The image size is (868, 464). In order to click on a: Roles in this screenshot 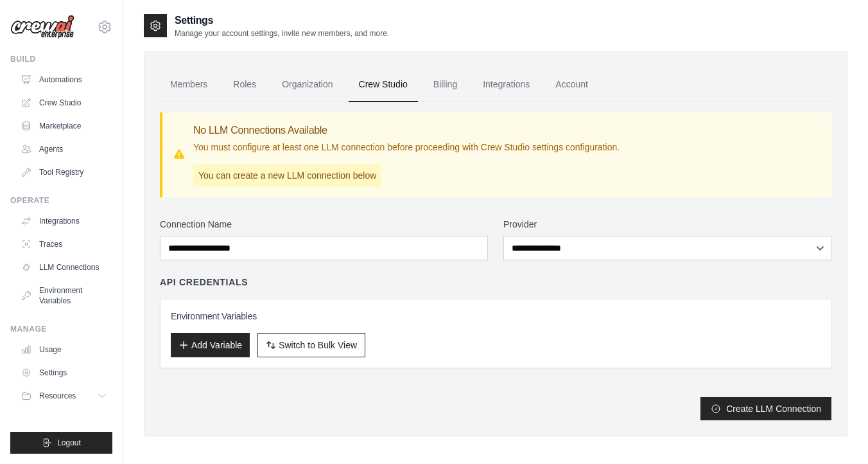, I will do `click(245, 85)`.